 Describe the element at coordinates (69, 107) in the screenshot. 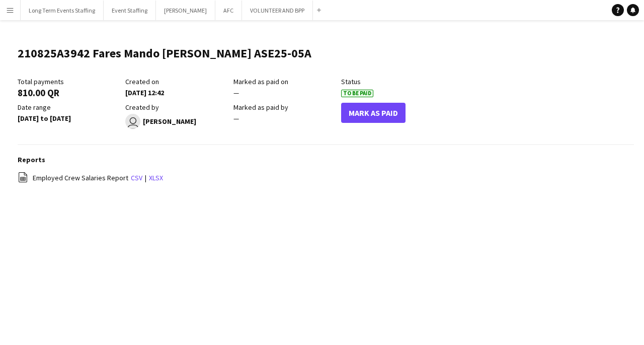

I see `div: Date range` at that location.